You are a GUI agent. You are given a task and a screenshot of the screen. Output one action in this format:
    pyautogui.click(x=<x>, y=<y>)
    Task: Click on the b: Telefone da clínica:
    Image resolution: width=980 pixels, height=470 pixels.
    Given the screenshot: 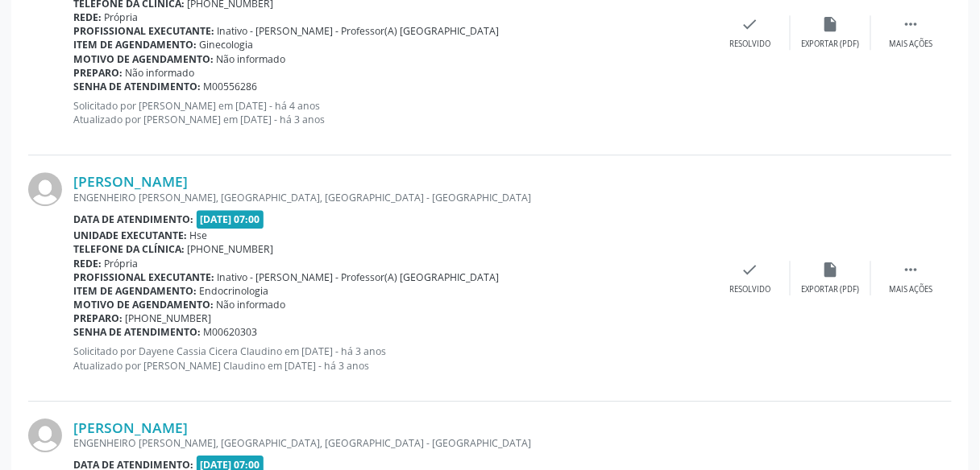 What is the action you would take?
    pyautogui.click(x=129, y=249)
    